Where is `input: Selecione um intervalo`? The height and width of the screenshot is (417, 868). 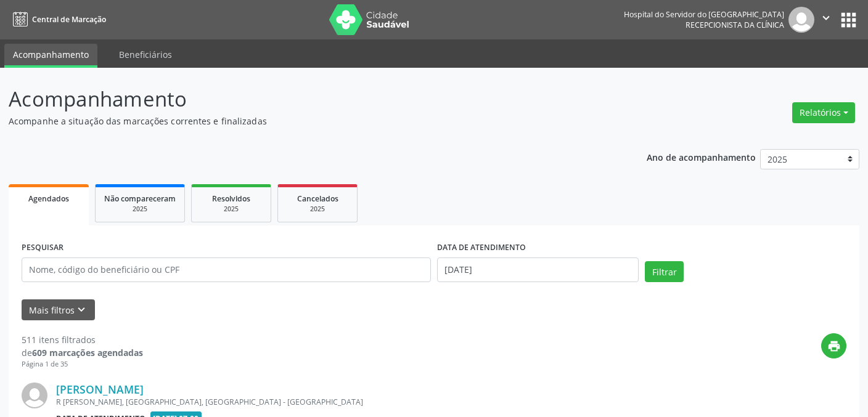 input: Selecione um intervalo is located at coordinates (538, 270).